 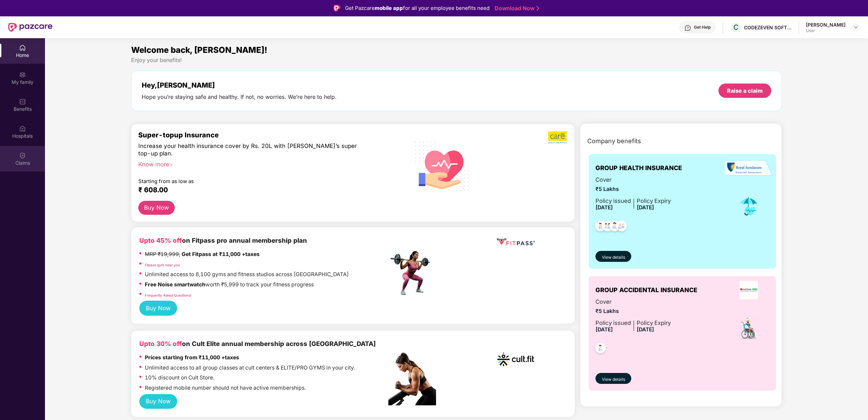 What do you see at coordinates (516, 359) in the screenshot?
I see `img: cult.png` at bounding box center [516, 359].